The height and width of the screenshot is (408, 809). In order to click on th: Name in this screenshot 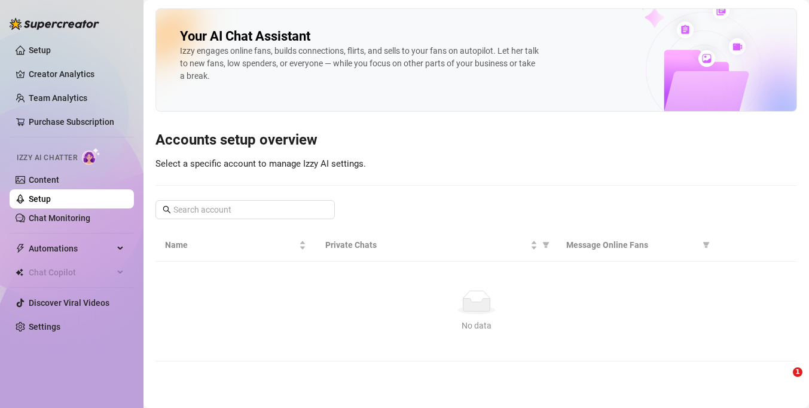, I will do `click(236, 245)`.